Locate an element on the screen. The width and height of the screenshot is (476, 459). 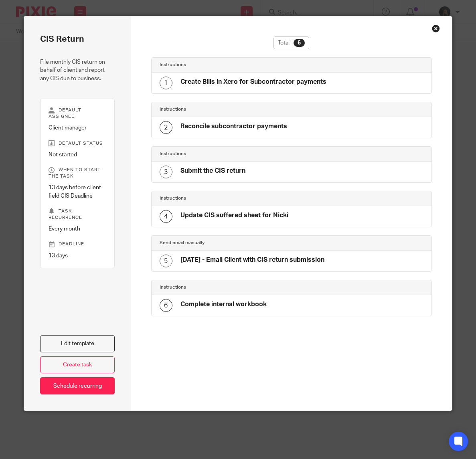
div: 2 is located at coordinates (166, 127).